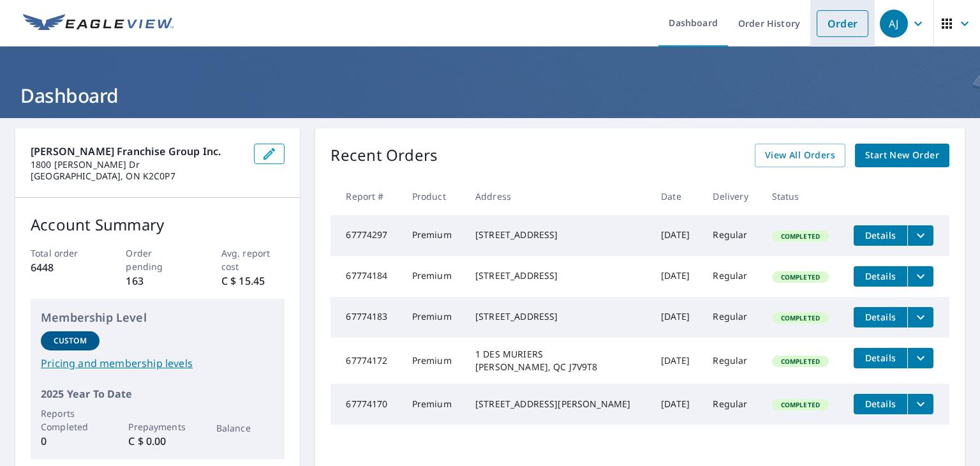 The width and height of the screenshot is (980, 466). What do you see at coordinates (800, 155) in the screenshot?
I see `a: View All Orders` at bounding box center [800, 155].